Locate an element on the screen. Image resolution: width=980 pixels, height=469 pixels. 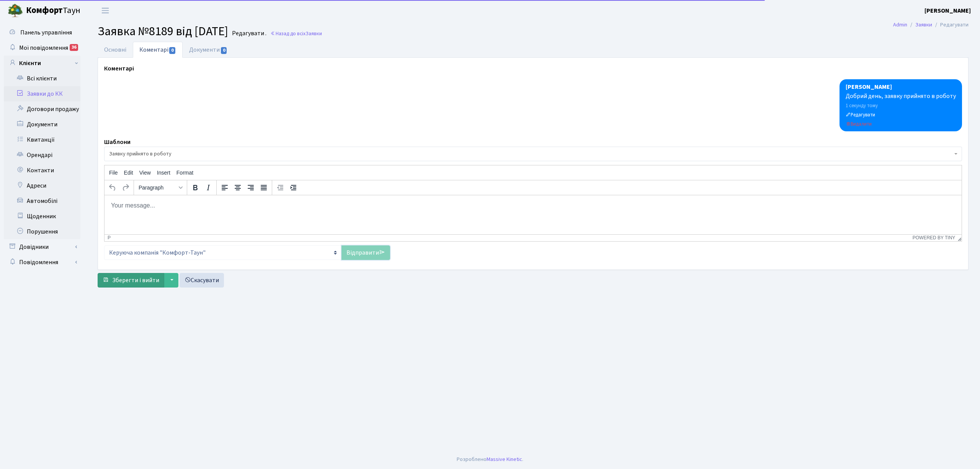
nav: breadcrumb is located at coordinates (931, 25).